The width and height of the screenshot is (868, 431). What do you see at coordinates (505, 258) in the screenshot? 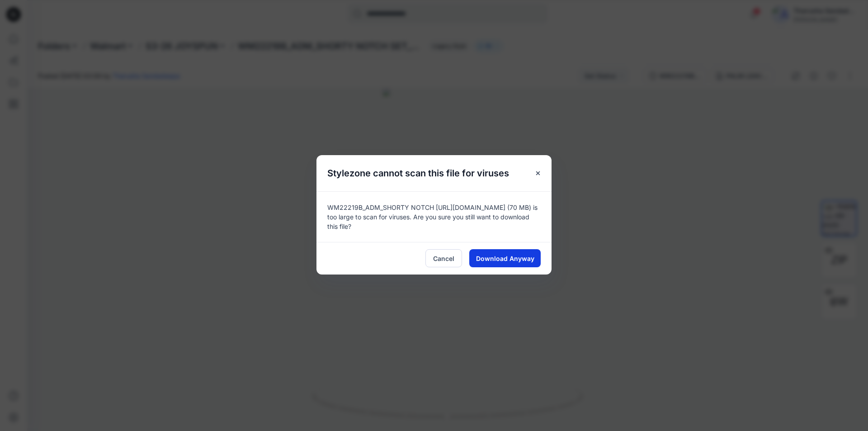
I see `button: Download Anyway` at bounding box center [505, 258].